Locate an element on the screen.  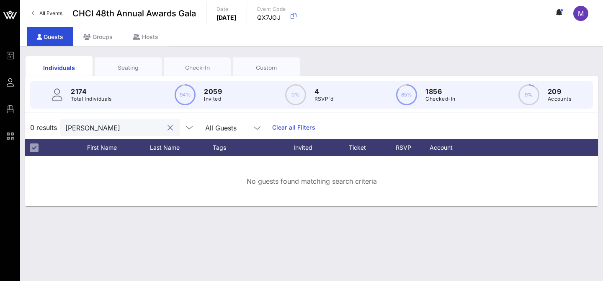
p: 4 is located at coordinates (324, 91).